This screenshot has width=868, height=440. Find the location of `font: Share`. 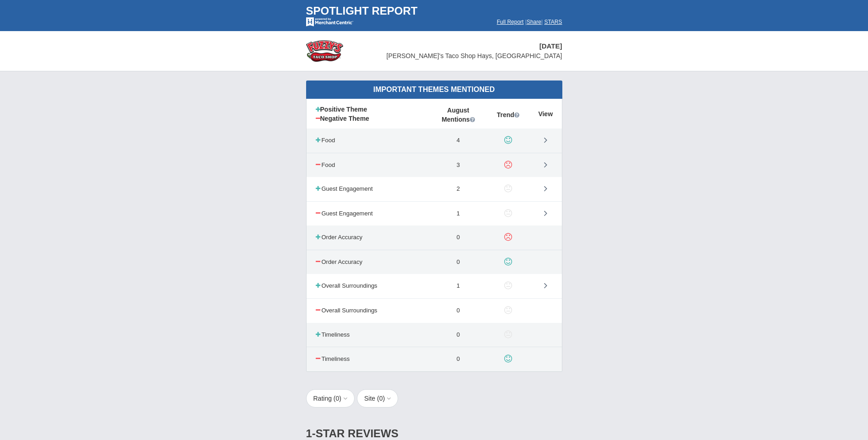

font: Share is located at coordinates (534, 22).